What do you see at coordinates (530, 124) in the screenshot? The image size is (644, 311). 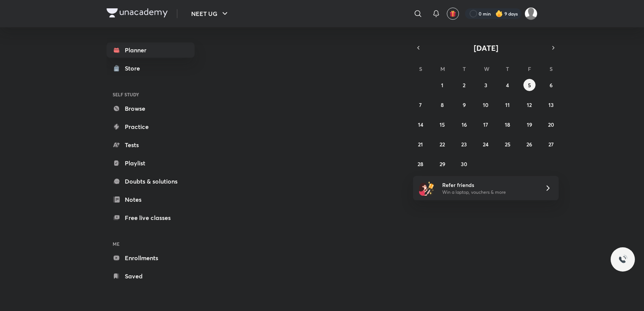 I see `button: September 19, 2025` at bounding box center [530, 124].